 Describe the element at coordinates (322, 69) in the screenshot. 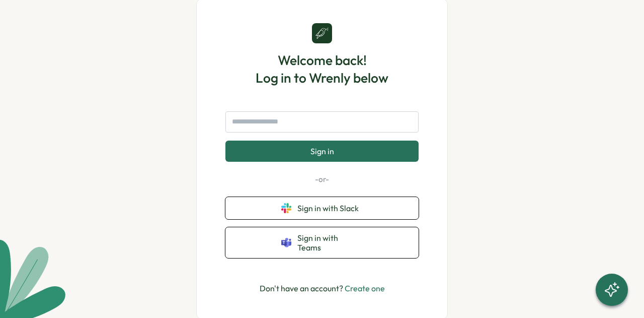

I see `h1: Welcome back! Log in to Wrenly below` at that location.